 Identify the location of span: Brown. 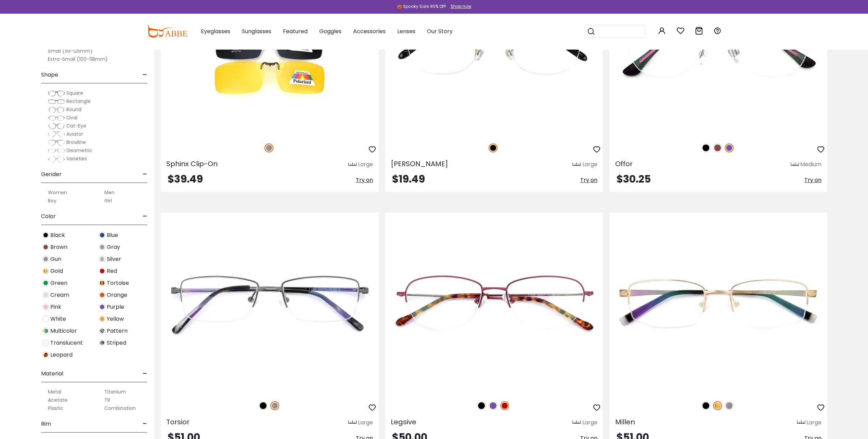
(59, 247).